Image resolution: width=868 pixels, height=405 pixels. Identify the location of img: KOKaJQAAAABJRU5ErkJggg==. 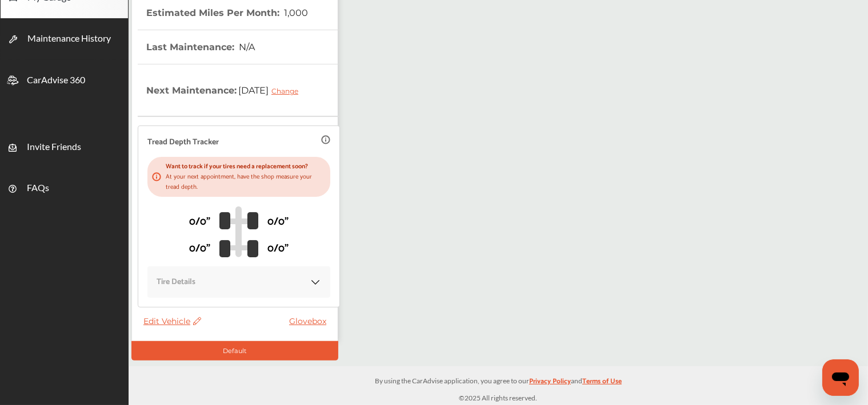
(315, 283).